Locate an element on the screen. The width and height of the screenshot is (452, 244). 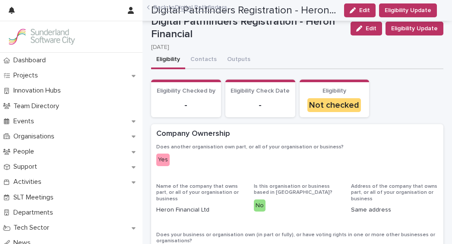
button: Eligibility is located at coordinates (168, 60).